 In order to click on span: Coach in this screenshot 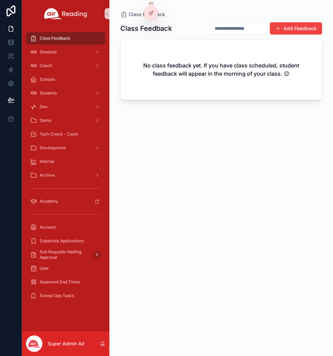, I will do `click(46, 66)`.